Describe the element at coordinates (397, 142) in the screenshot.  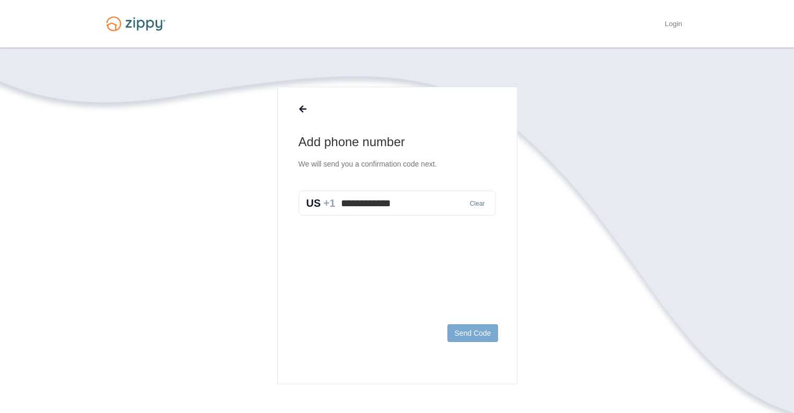
I see `h1: Add phone number` at that location.